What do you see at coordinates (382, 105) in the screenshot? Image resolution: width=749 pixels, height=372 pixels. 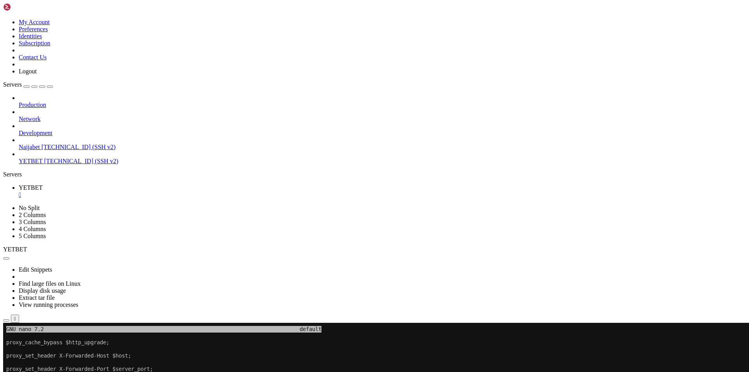 I see `a: Production` at bounding box center [382, 105].